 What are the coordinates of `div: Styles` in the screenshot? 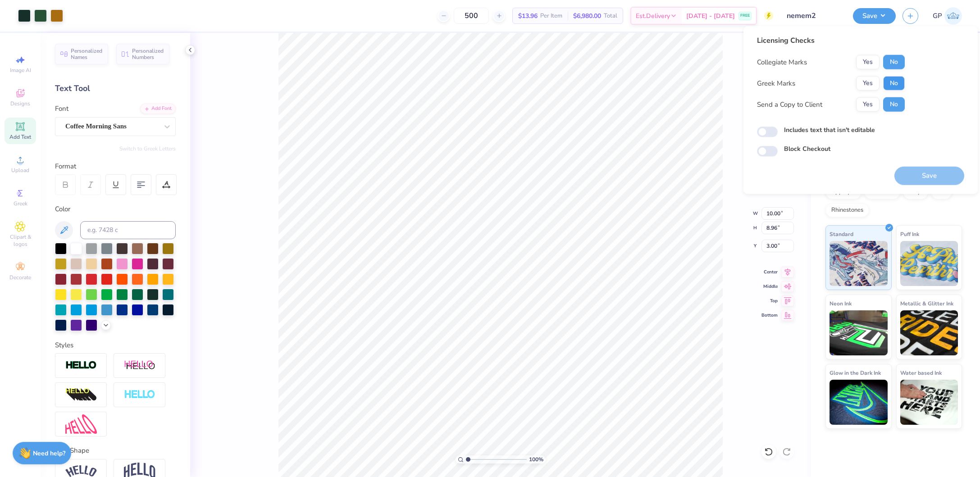 It's located at (115, 345).